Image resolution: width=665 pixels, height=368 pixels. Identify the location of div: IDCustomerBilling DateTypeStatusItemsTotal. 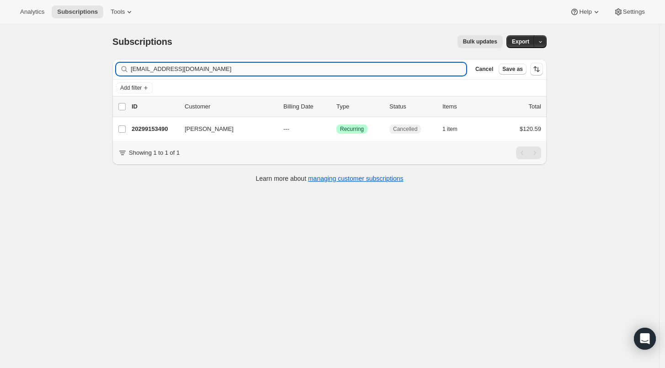
(336, 107).